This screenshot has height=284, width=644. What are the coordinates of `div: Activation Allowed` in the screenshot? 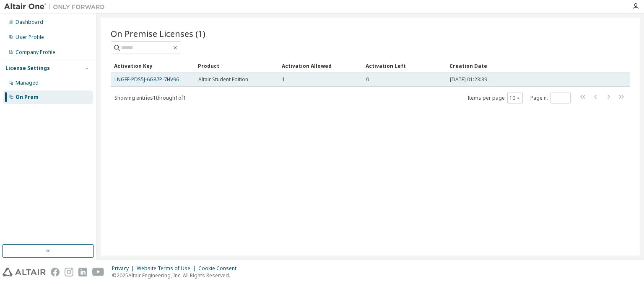 It's located at (320, 66).